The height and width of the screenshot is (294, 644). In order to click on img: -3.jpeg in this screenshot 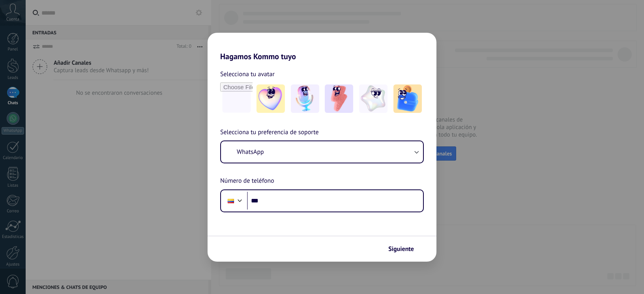, I will do `click(339, 99)`.